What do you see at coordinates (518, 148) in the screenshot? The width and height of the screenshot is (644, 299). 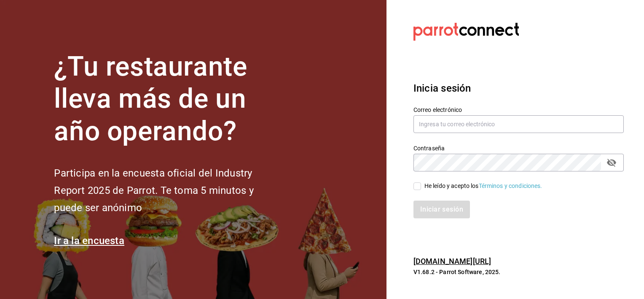 I see `label: Contraseña` at bounding box center [518, 148].